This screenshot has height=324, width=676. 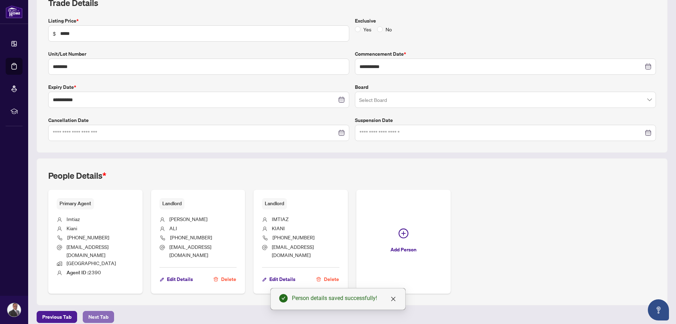 What do you see at coordinates (284, 298) in the screenshot?
I see `span: check-circle` at bounding box center [284, 298].